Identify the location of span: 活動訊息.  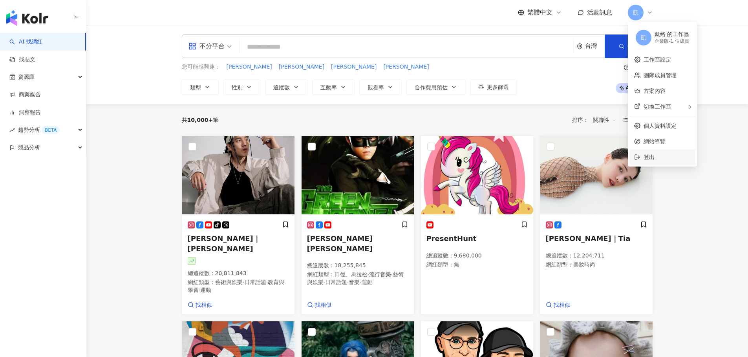
(599, 12).